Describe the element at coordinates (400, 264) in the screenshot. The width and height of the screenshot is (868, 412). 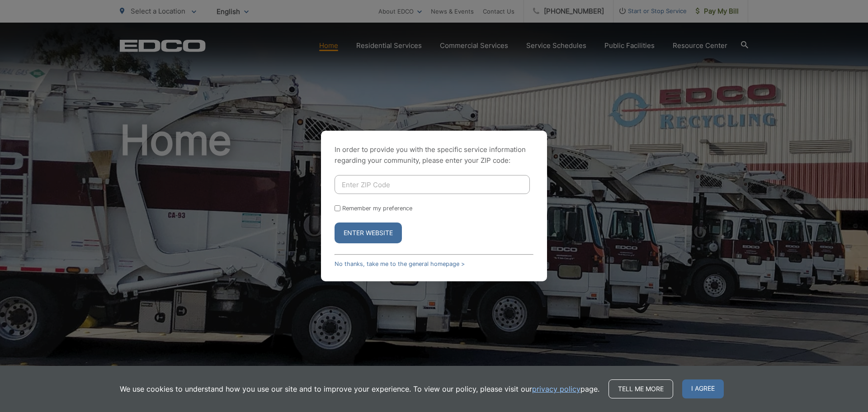
I see `a: No thanks, take me to the general homepage >` at that location.